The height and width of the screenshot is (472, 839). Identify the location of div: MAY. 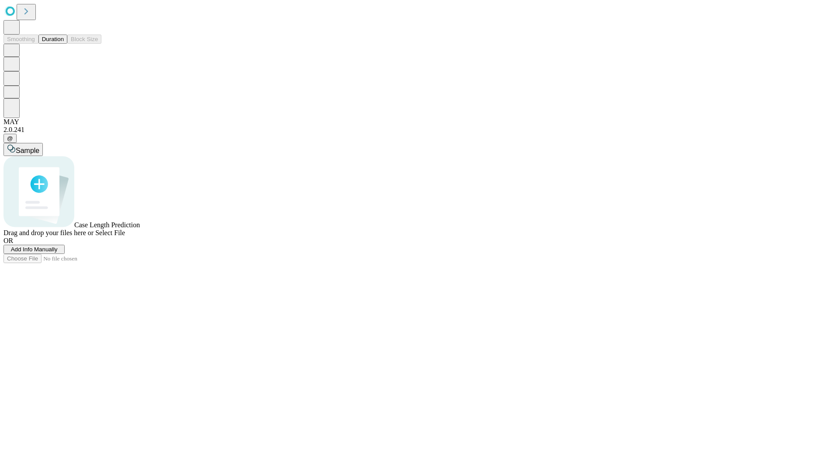
(420, 122).